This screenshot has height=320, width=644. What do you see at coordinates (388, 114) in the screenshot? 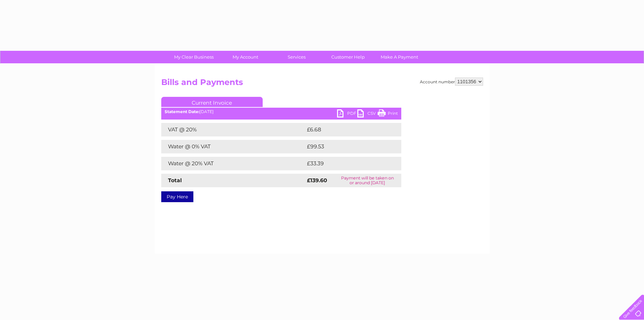
I see `a: Print` at bounding box center [388, 114].